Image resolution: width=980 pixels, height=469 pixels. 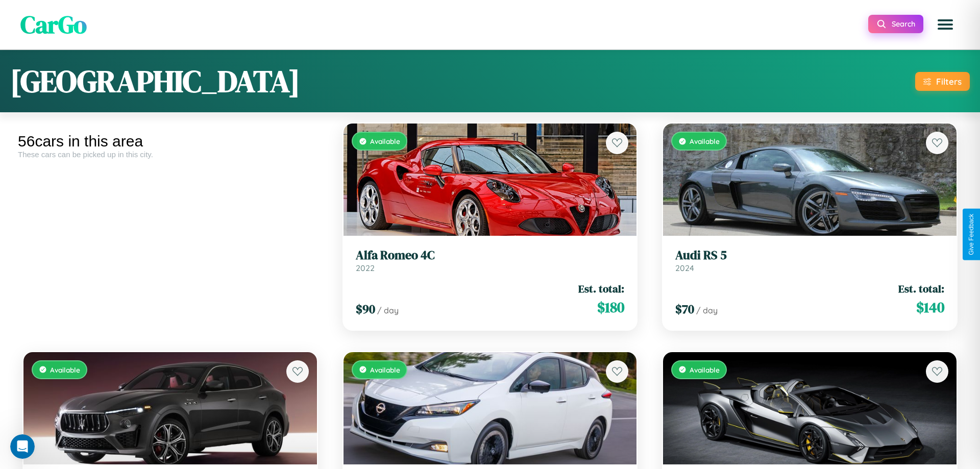 I want to click on button: Filters, so click(x=942, y=81).